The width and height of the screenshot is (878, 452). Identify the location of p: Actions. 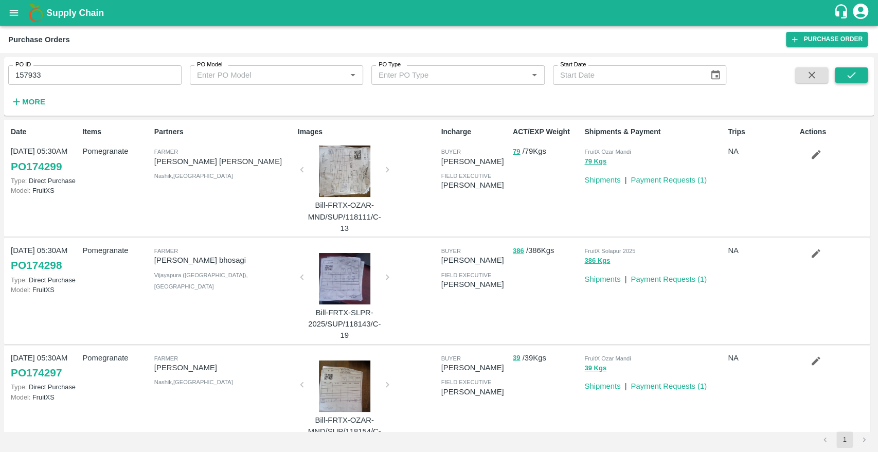
(833, 132).